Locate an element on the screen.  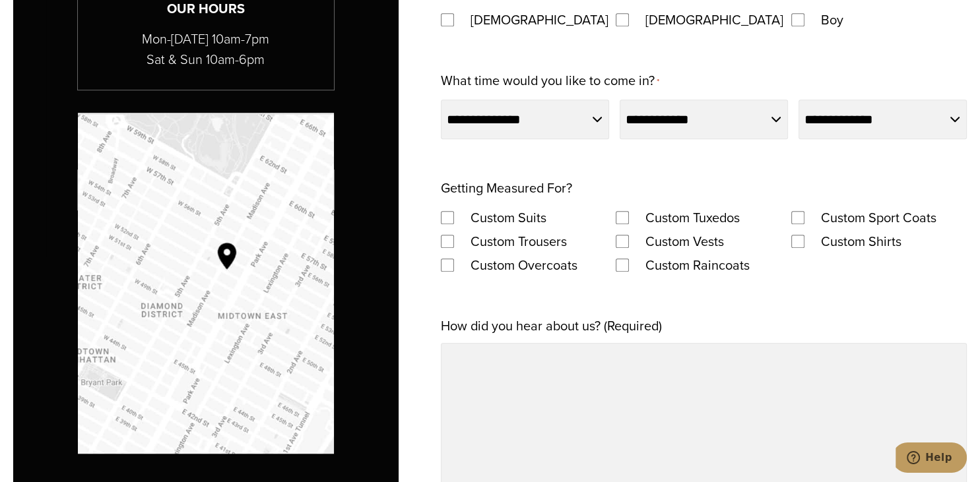
label: Custom Raincoats is located at coordinates (698, 265).